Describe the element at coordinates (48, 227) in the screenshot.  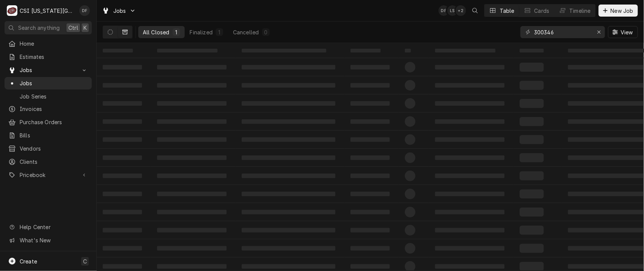
I see `a: Go to Help Center` at that location.